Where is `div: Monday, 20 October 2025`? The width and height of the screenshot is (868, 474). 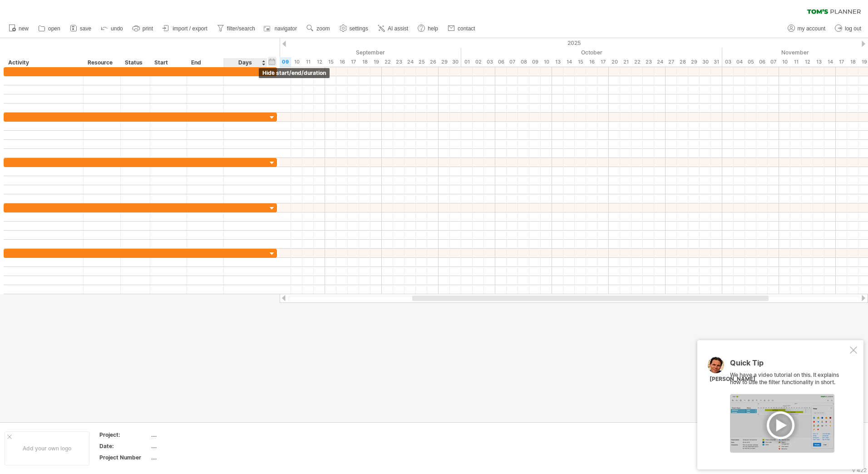 div: Monday, 20 October 2025 is located at coordinates (615, 62).